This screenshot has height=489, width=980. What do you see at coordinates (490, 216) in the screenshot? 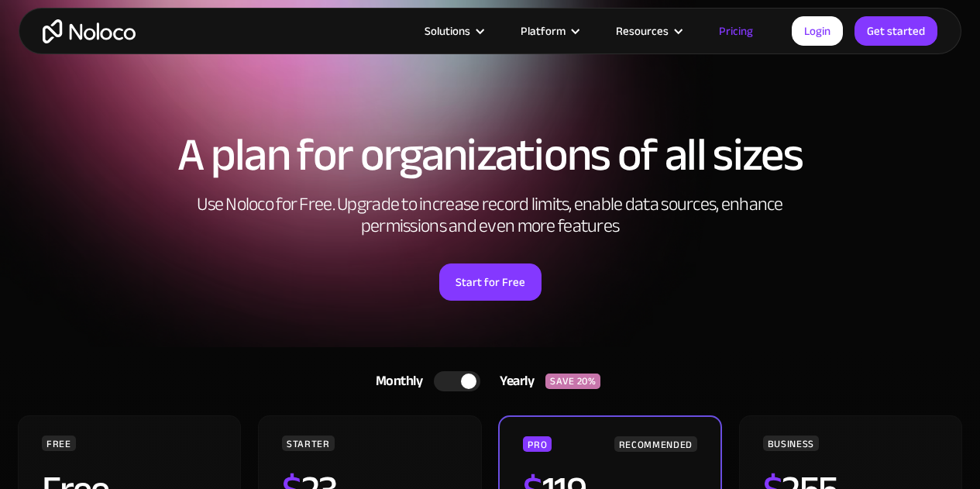
I see `h2: Use Noloco for Free. Upgrade to increase record limits, enable data sources, enhance permissions ...` at bounding box center [490, 216].